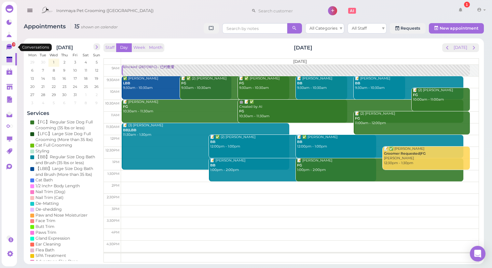 This screenshot has height=268, width=492. Describe the element at coordinates (43, 87) in the screenshot. I see `span: 21` at that location.